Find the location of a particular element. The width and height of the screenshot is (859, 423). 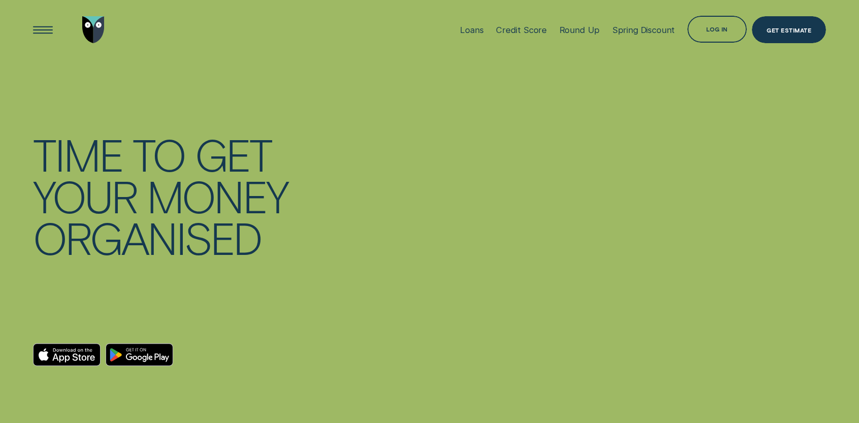

a: Android App on Google Play is located at coordinates (139, 354).